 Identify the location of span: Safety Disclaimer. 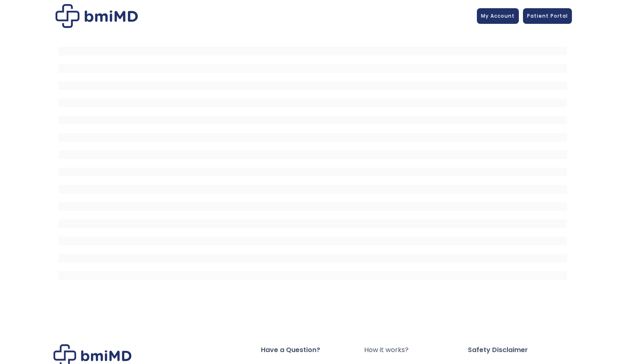
(520, 350).